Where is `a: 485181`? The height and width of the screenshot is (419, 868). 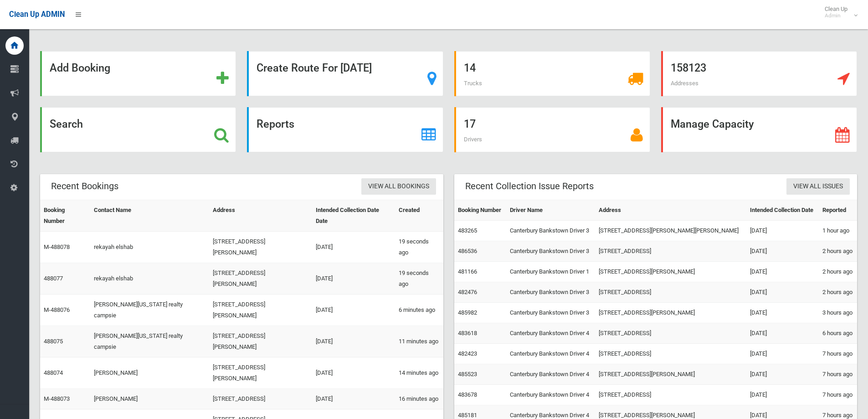 a: 485181 is located at coordinates (467, 414).